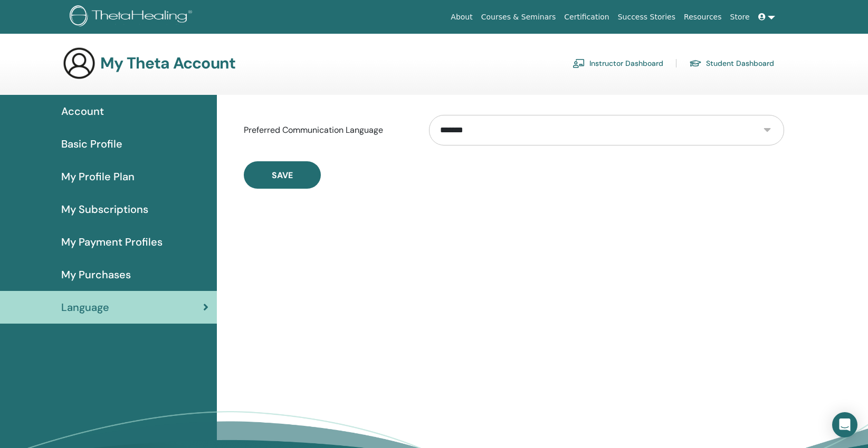 This screenshot has height=448, width=868. I want to click on h3: My Theta Account, so click(167, 63).